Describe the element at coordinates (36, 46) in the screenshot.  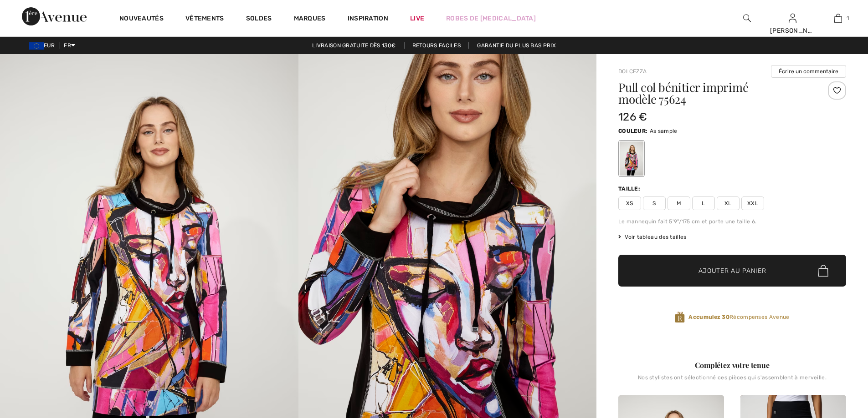
I see `img: Euro` at that location.